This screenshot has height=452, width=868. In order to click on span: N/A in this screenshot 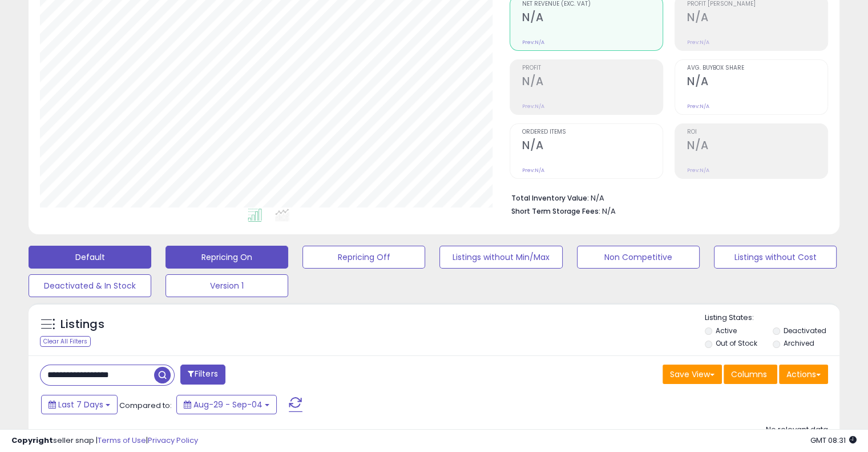, I will do `click(609, 211)`.